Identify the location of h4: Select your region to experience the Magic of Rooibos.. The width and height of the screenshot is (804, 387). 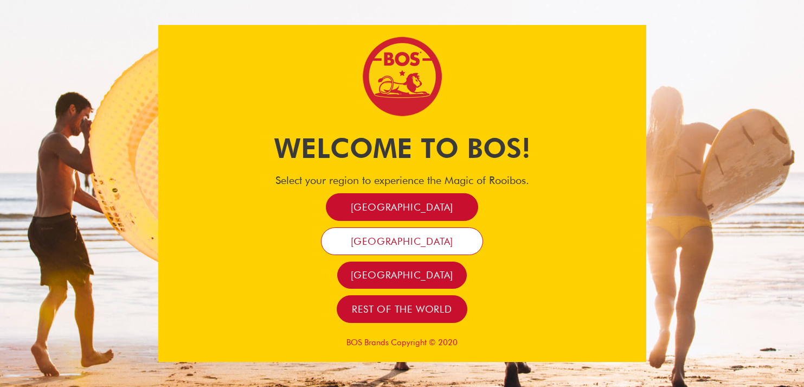
(402, 180).